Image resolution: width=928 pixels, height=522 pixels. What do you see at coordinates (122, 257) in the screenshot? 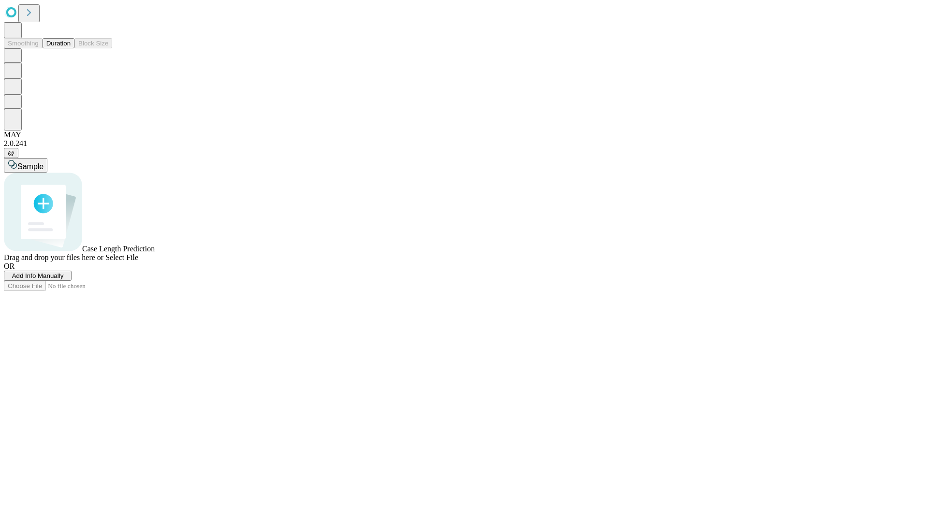
I see `span: Select File` at bounding box center [122, 257].